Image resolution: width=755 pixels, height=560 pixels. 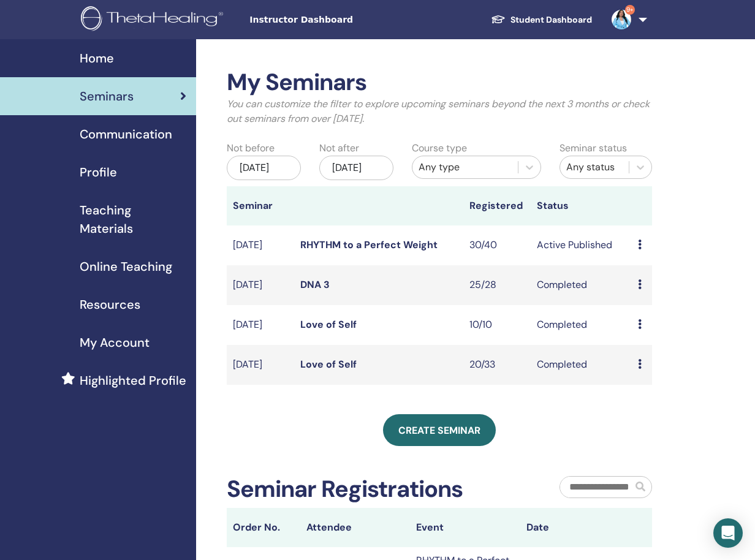 I want to click on img: logo.png, so click(x=154, y=20).